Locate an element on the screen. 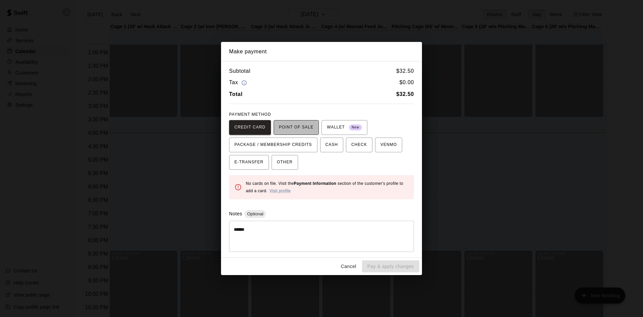 The image size is (643, 317). h2: Make payment is located at coordinates (322, 52).